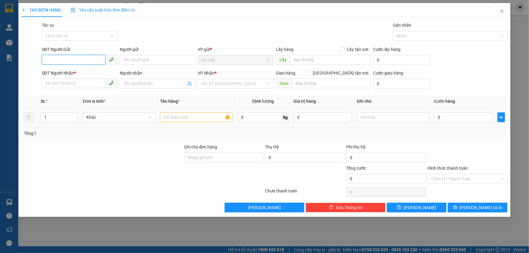 The image size is (529, 253). Describe the element at coordinates (170, 101) in the screenshot. I see `span: Tên hàng` at that location.